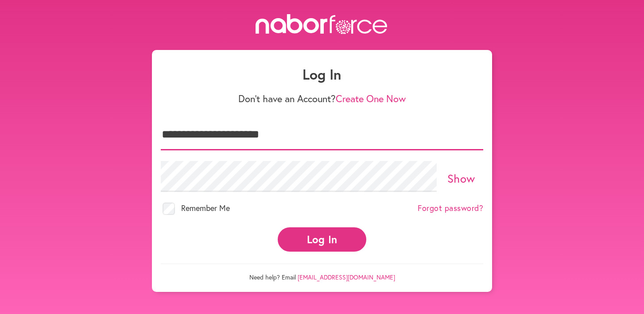  I want to click on h1: Log In, so click(322, 74).